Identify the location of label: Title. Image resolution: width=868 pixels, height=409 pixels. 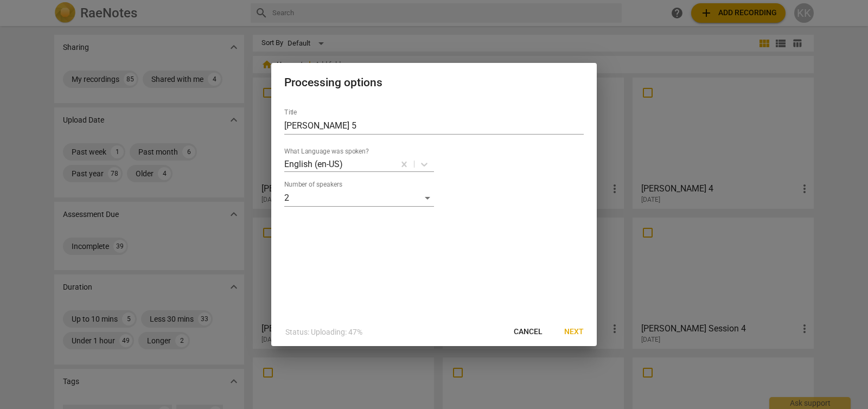
(290, 113).